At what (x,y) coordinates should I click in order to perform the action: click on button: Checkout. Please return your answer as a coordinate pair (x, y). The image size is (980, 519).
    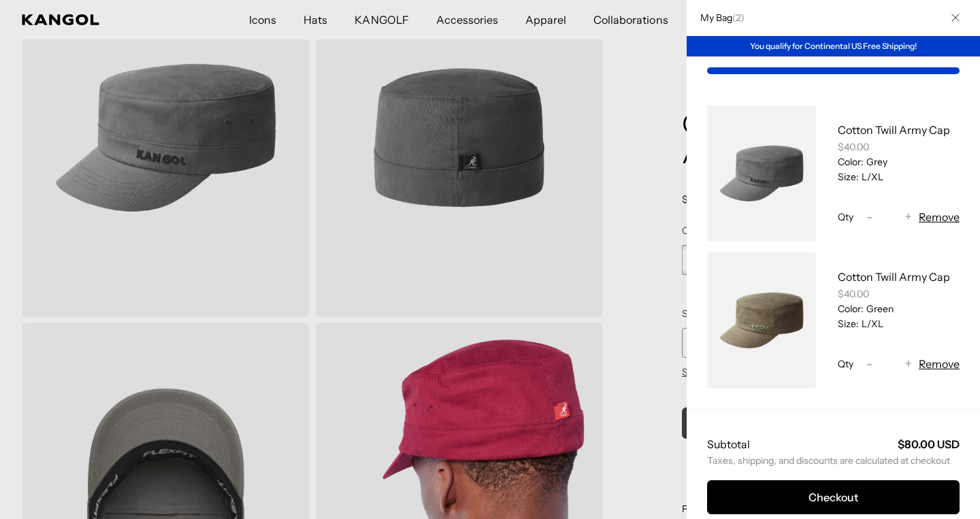
    Looking at the image, I should click on (833, 498).